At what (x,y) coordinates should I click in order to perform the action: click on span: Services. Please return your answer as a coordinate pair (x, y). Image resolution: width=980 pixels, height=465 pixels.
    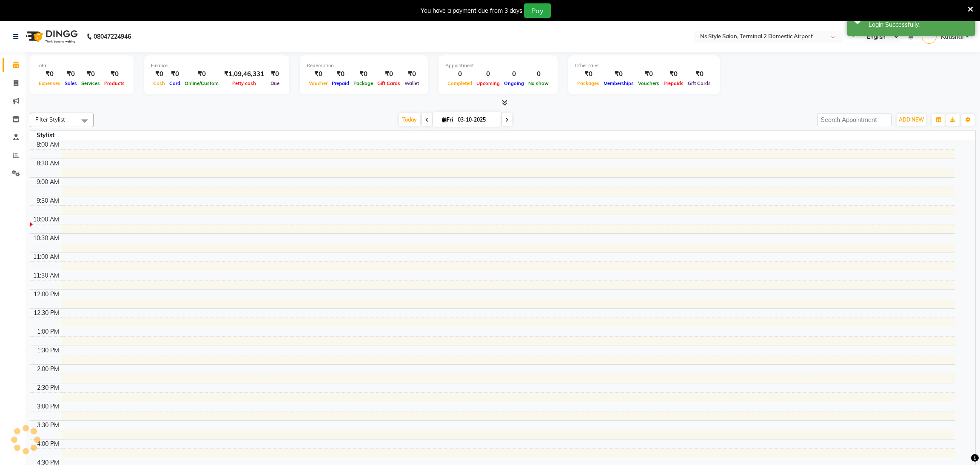
    Looking at the image, I should click on (90, 83).